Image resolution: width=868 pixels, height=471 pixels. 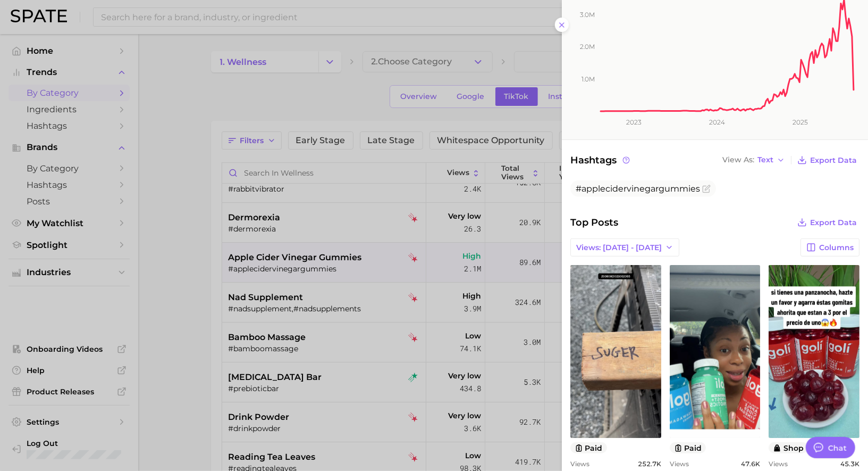 What do you see at coordinates (830, 248) in the screenshot?
I see `button: Columns` at bounding box center [830, 248].